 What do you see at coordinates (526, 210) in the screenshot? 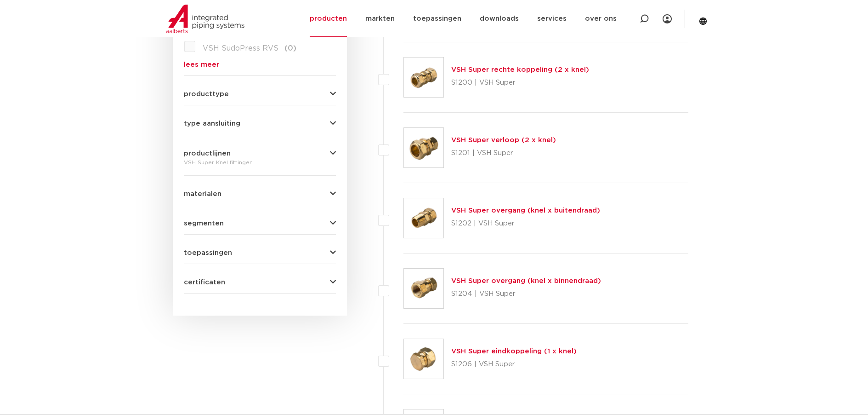
I see `a: VSH Super overgang (knel x buitendraad)` at bounding box center [526, 210].